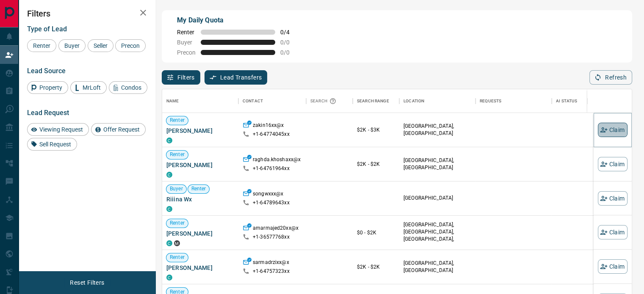 Image resolution: width=644 pixels, height=294 pixels. I want to click on span: Riiina Wx, so click(201, 200).